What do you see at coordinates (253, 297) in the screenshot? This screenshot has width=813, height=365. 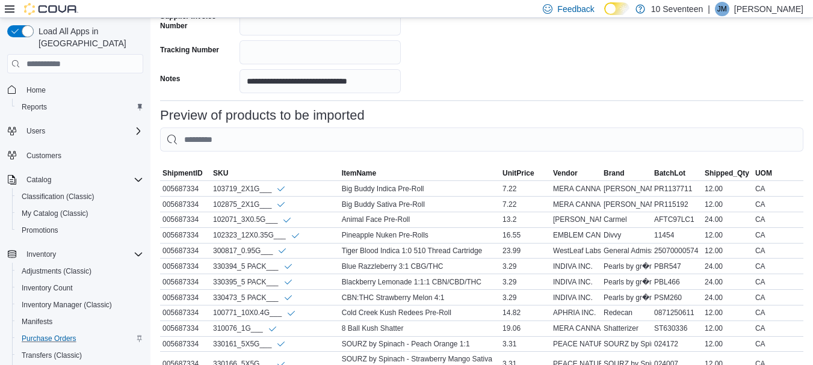 I see `div: 330473_5 PACK___` at bounding box center [253, 297].